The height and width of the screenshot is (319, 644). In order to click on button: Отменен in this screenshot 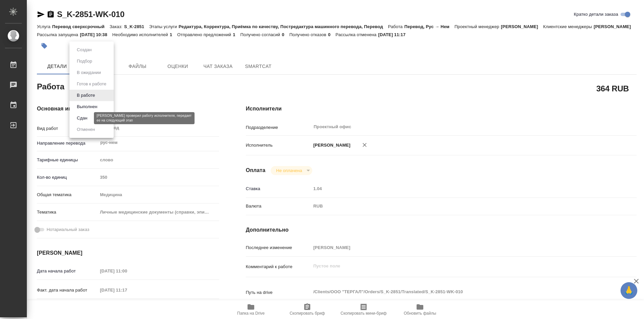, I will do `click(86, 130)`.